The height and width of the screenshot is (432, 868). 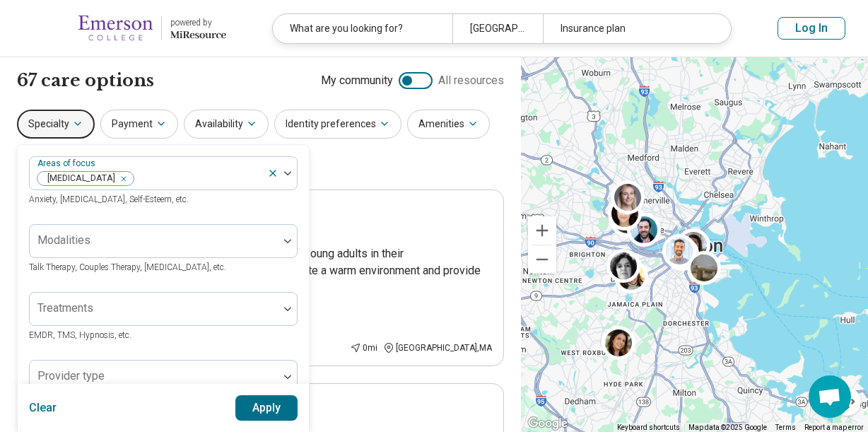 What do you see at coordinates (471, 81) in the screenshot?
I see `span: All resources` at bounding box center [471, 81].